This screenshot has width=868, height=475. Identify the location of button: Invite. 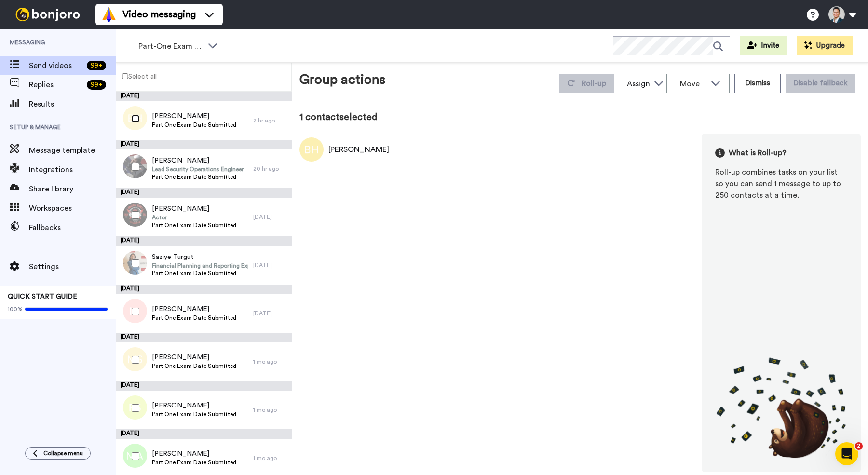
(763, 46).